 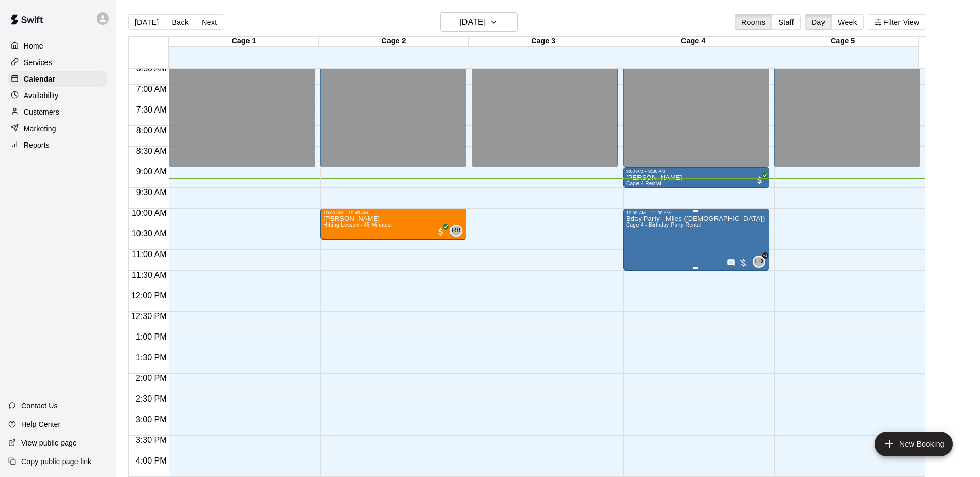 I want to click on span: 2:30 PM, so click(x=152, y=399).